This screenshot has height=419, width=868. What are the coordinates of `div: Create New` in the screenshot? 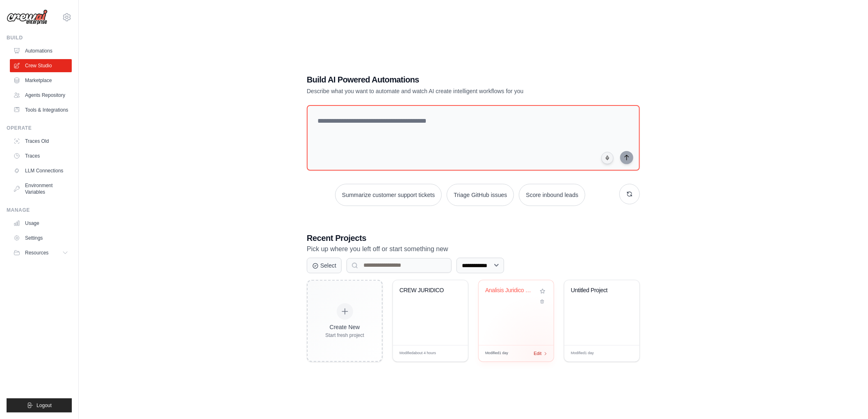 It's located at (345, 327).